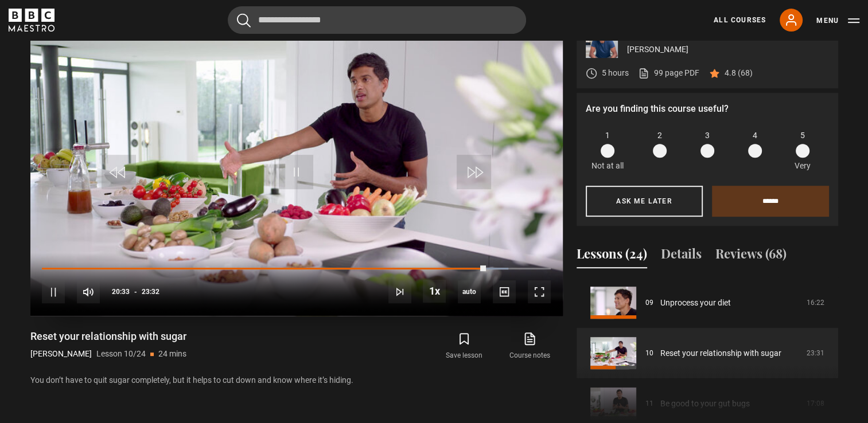 The width and height of the screenshot is (868, 423). What do you see at coordinates (803, 166) in the screenshot?
I see `p: Very` at bounding box center [803, 166].